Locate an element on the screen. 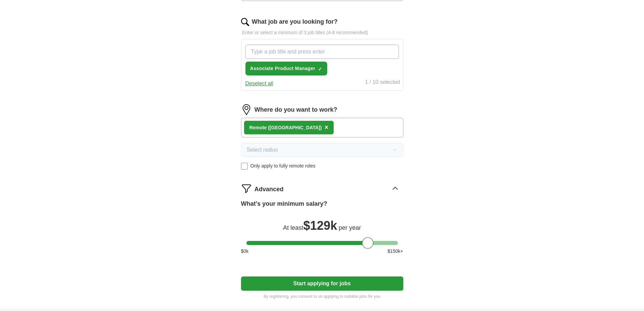  span: At least is located at coordinates (293, 228).